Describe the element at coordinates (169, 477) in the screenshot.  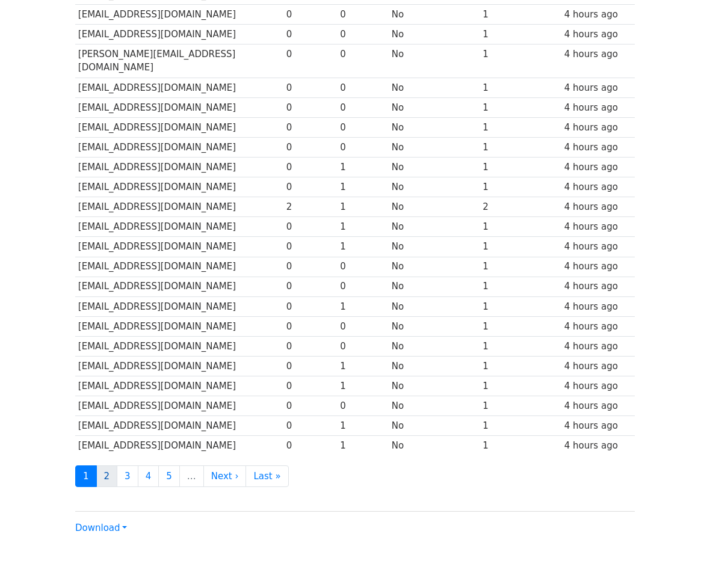
I see `a: 5` at that location.